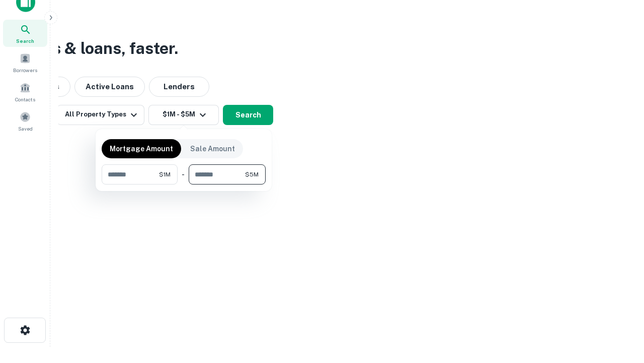  What do you see at coordinates (252, 174) in the screenshot?
I see `span: $5M` at bounding box center [252, 174].